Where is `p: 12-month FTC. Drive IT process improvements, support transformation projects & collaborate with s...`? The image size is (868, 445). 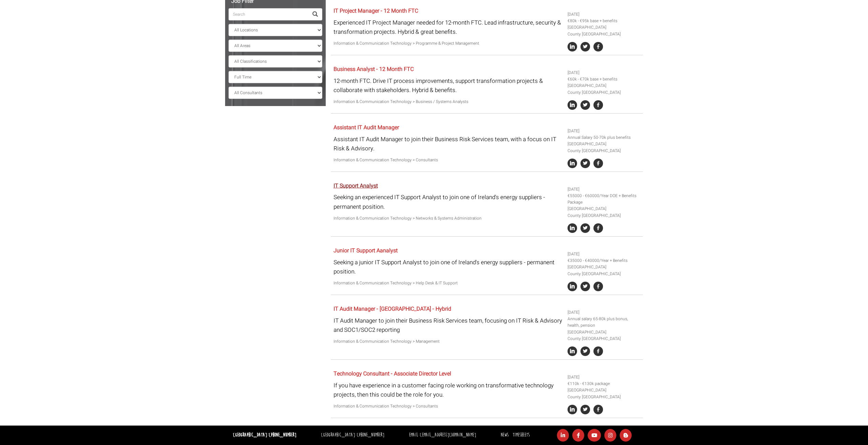
p: 12-month FTC. Drive IT process improvements, support transformation projects & collaborate with s... is located at coordinates (448, 85).